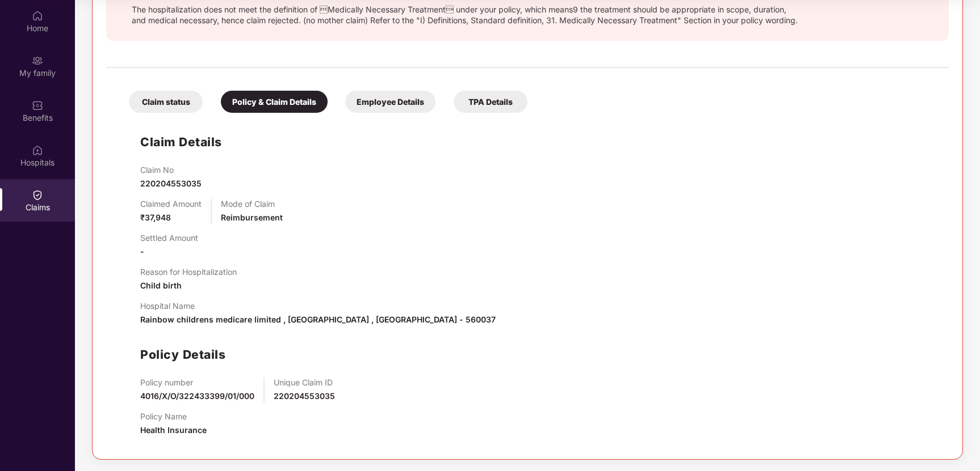 This screenshot has height=471, width=980. I want to click on div: Policy & Claim Details, so click(274, 102).